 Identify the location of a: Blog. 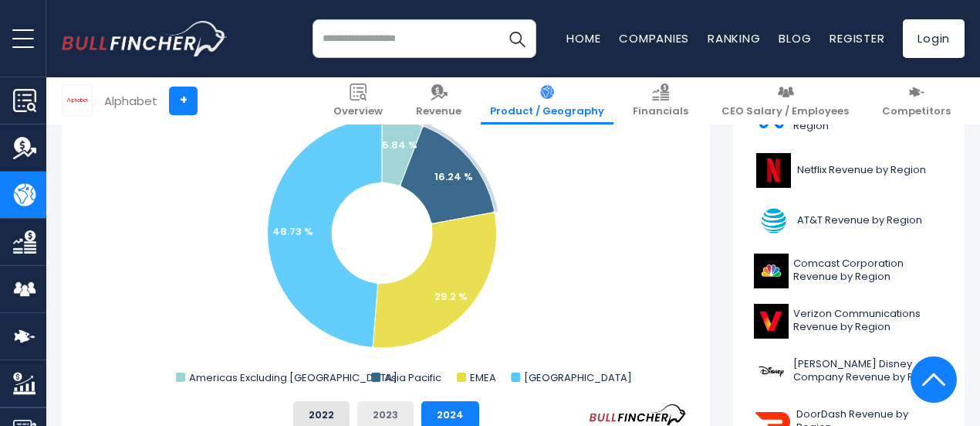
(795, 38).